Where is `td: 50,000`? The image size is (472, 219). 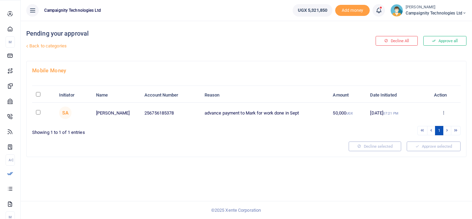
td: 50,000 is located at coordinates (347, 113).